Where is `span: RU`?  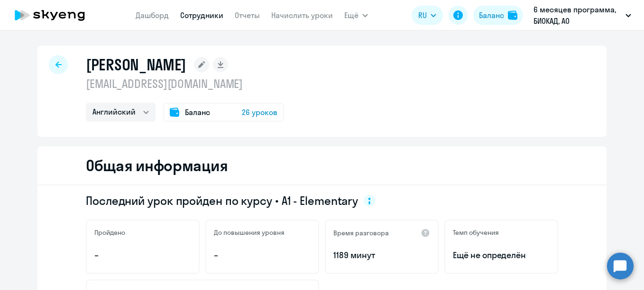
span: RU is located at coordinates (423, 16).